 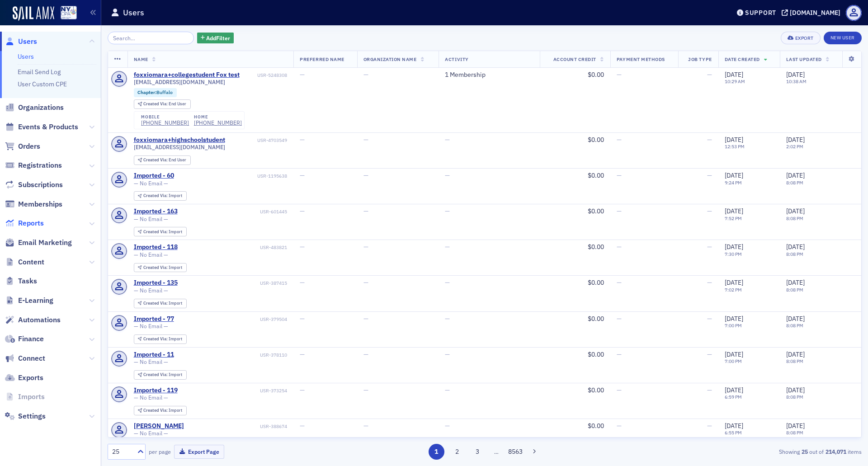 I want to click on span: Date Created, so click(x=743, y=59).